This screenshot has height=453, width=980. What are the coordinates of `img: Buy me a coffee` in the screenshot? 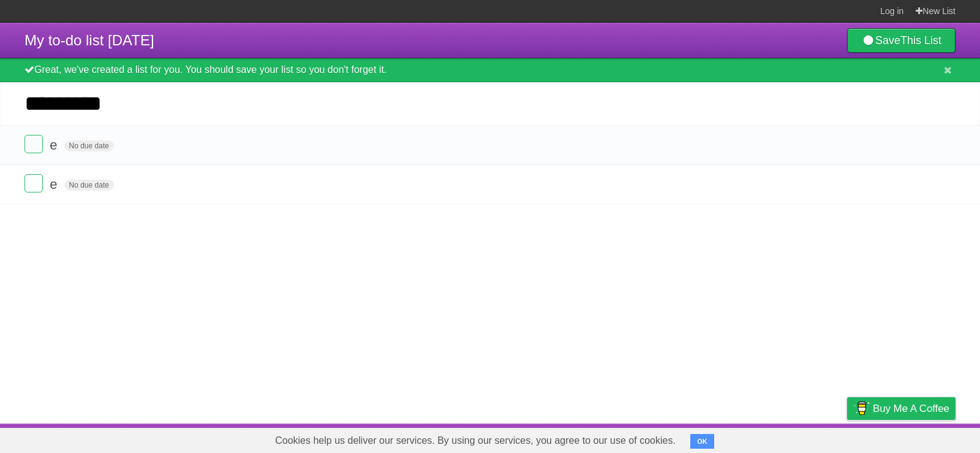 It's located at (861, 408).